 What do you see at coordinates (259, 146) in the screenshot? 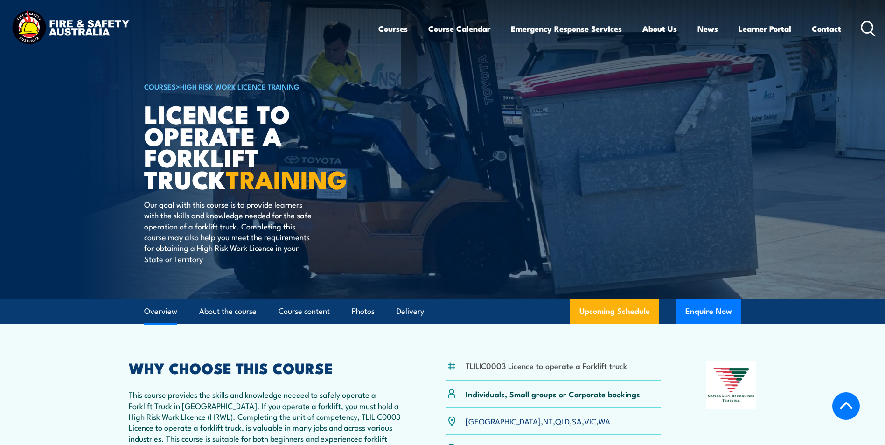
I see `h1: Licence to operate a forklift truck` at bounding box center [259, 146].